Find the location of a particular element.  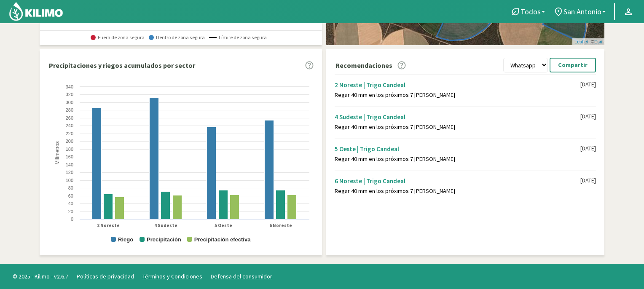

text: Riego is located at coordinates (126, 239).